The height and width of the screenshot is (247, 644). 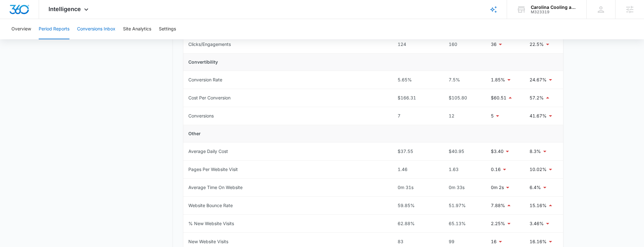 I want to click on div: Clicks/Engagements, so click(x=210, y=45).